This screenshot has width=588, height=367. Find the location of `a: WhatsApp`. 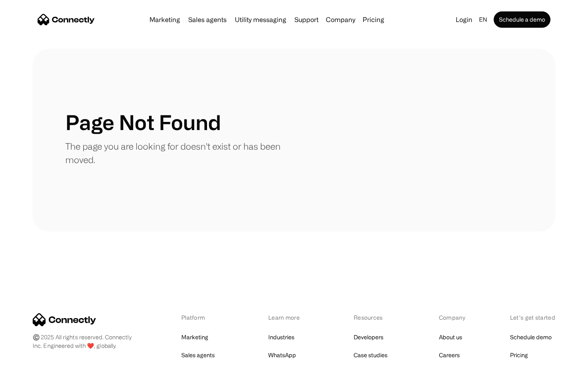

a: WhatsApp is located at coordinates (282, 355).